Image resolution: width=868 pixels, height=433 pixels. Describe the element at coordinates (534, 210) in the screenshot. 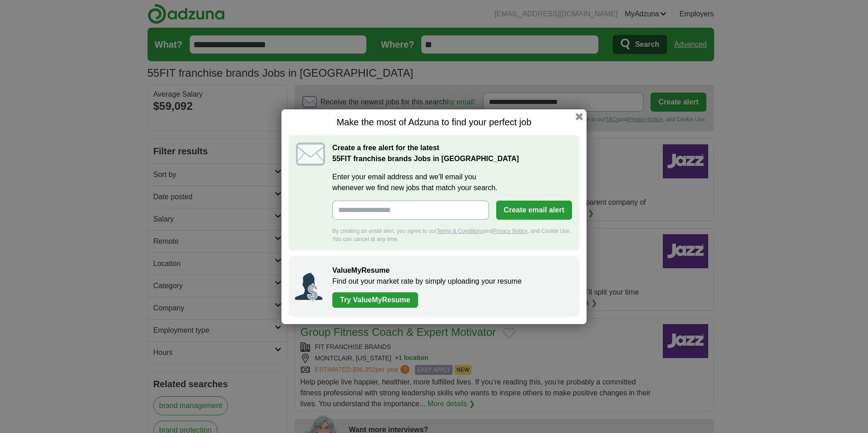

I see `button: Create email alert` at that location.